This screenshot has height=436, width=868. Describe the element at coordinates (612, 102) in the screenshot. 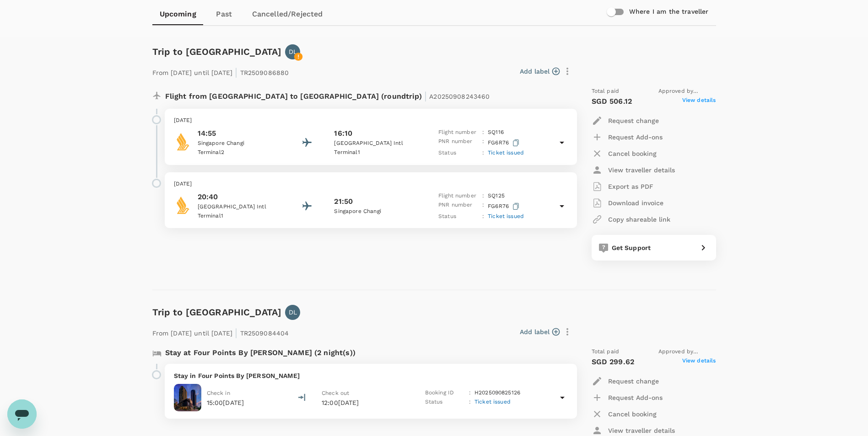

I see `p: SGD 506.12` at that location.